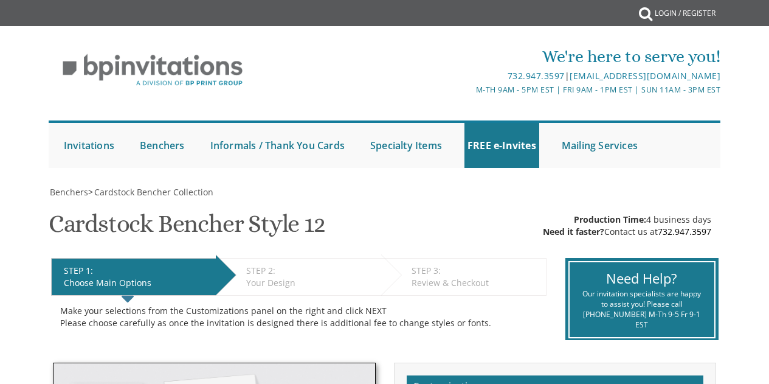  Describe the element at coordinates (475, 283) in the screenshot. I see `div: Review & Checkout` at that location.